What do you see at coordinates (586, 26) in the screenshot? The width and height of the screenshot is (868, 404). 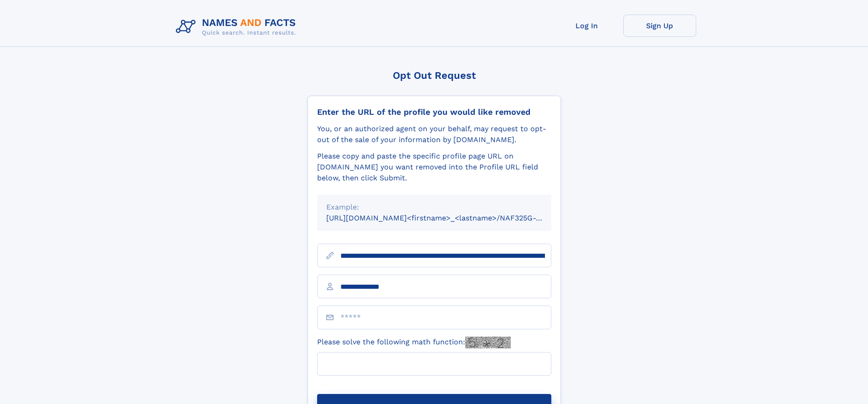 I see `a: Log In` at bounding box center [586, 26].